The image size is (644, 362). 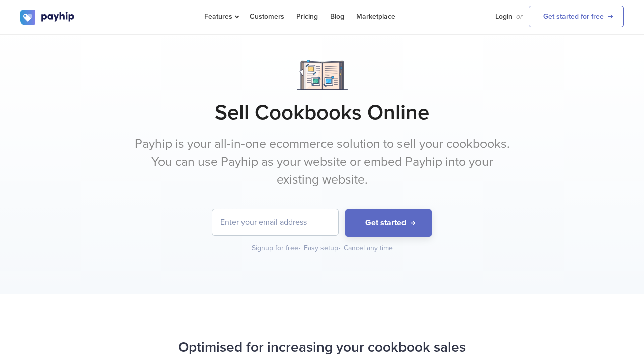 I want to click on img: Notebook.png, so click(x=322, y=75).